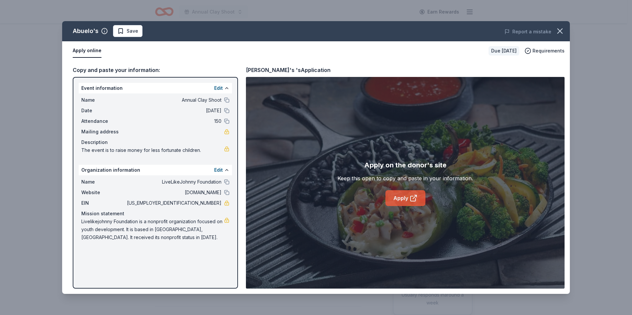 Image resolution: width=632 pixels, height=315 pixels. Describe the element at coordinates (103, 121) in the screenshot. I see `span: Attendance` at that location.